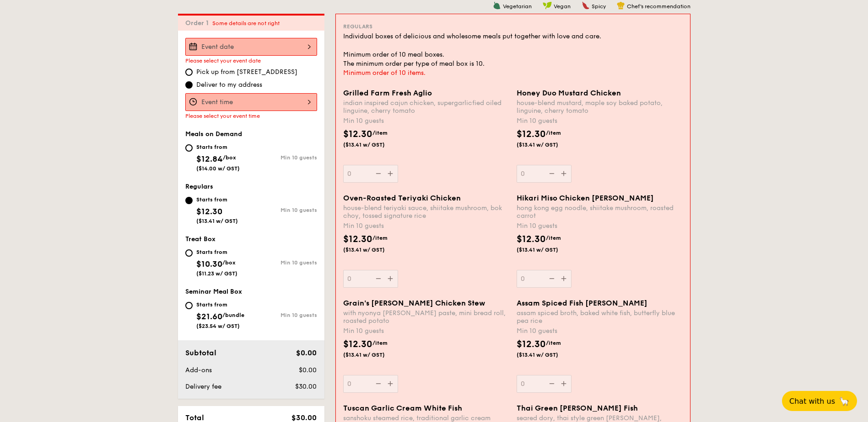 This screenshot has height=422, width=868. Describe the element at coordinates (210, 159) in the screenshot. I see `span: $12.84` at that location.